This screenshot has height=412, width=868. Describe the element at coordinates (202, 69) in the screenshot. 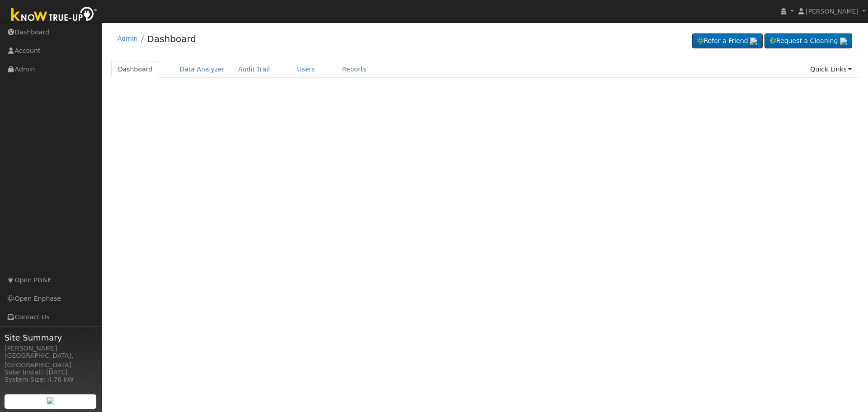

I see `a: Data Analyzer` at that location.